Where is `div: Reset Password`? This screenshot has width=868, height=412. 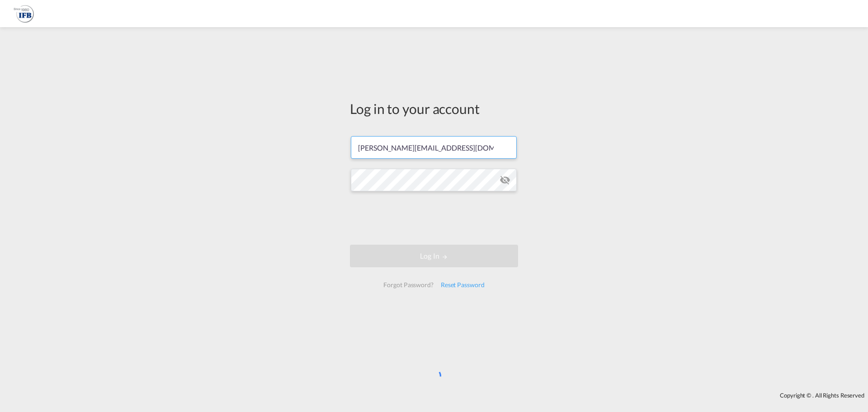 div: Reset Password is located at coordinates (462, 285).